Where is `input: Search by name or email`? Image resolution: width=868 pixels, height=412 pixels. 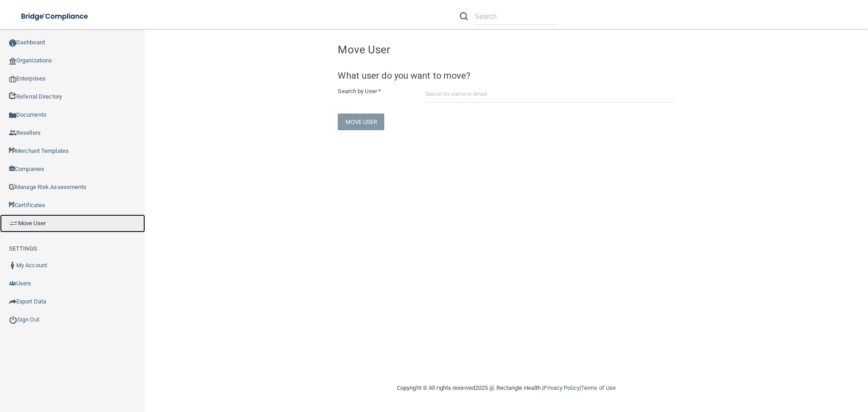 input: Search by name or email is located at coordinates (549, 94).